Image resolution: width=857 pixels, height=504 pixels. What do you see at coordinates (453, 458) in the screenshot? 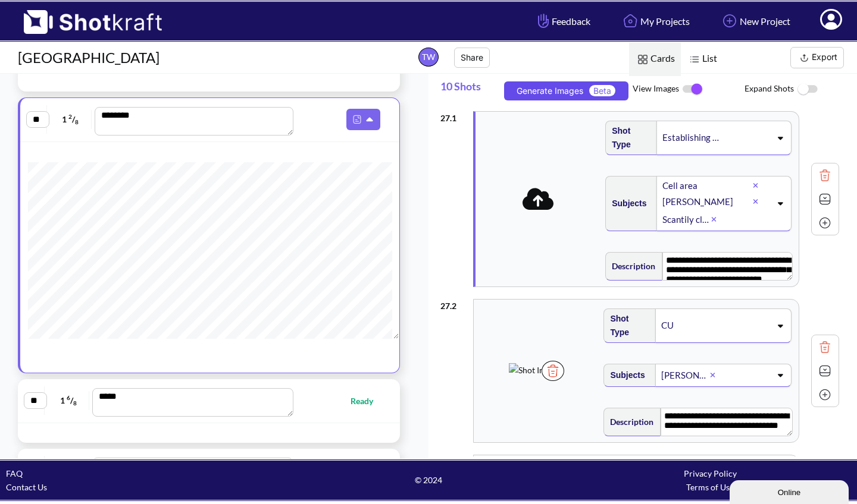
I see `div: 27 . 3` at bounding box center [453, 458].